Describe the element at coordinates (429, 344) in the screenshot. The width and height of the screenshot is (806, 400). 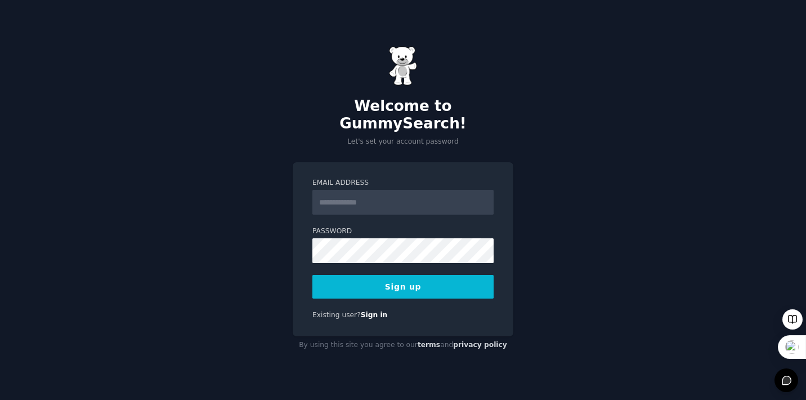
I see `a: terms` at that location.